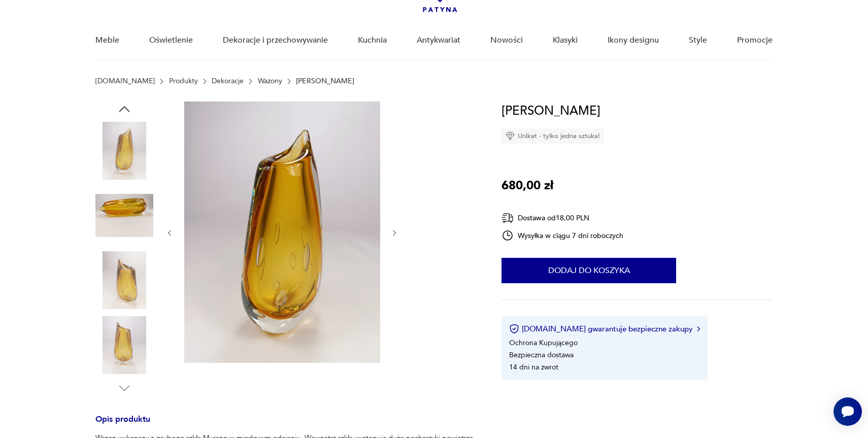 The height and width of the screenshot is (438, 868). Describe the element at coordinates (533, 367) in the screenshot. I see `li: 14 dni na zwrot` at that location.